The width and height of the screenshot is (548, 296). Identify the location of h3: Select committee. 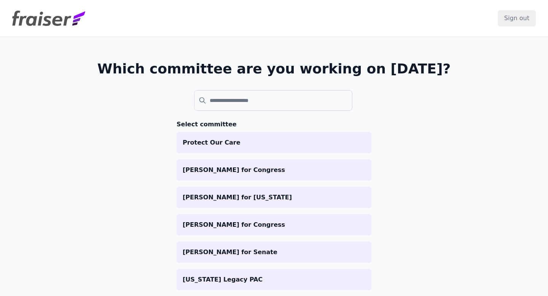
(274, 125).